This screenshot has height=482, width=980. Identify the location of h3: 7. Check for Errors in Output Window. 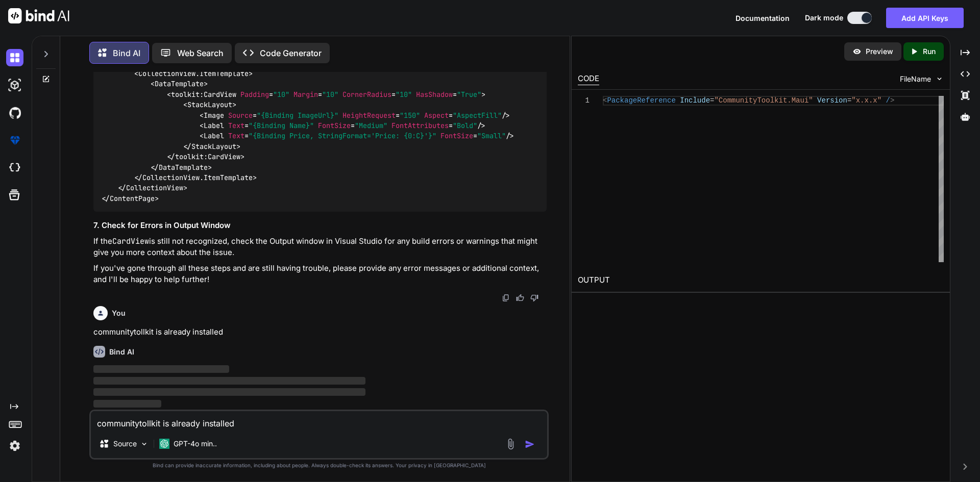
(320, 225).